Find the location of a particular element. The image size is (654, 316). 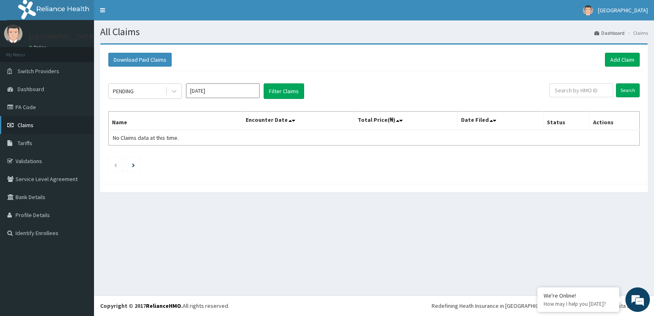

p: How may I help you today? is located at coordinates (578, 304).